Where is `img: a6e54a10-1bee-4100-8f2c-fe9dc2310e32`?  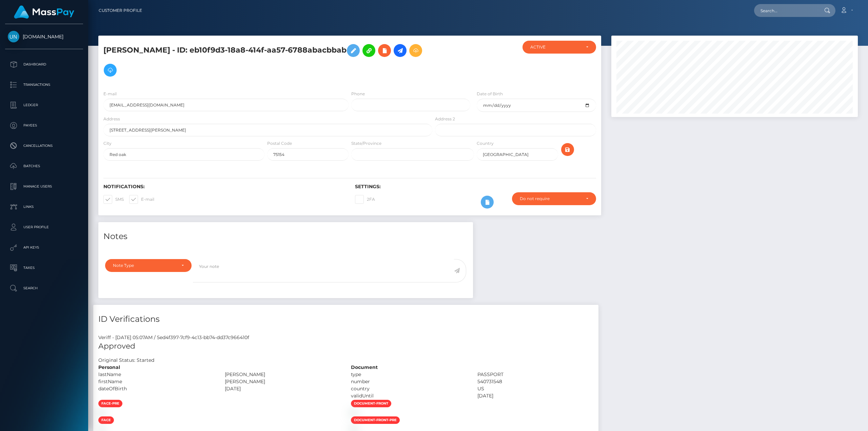 img: a6e54a10-1bee-4100-8f2c-fe9dc2310e32 is located at coordinates (101, 413).